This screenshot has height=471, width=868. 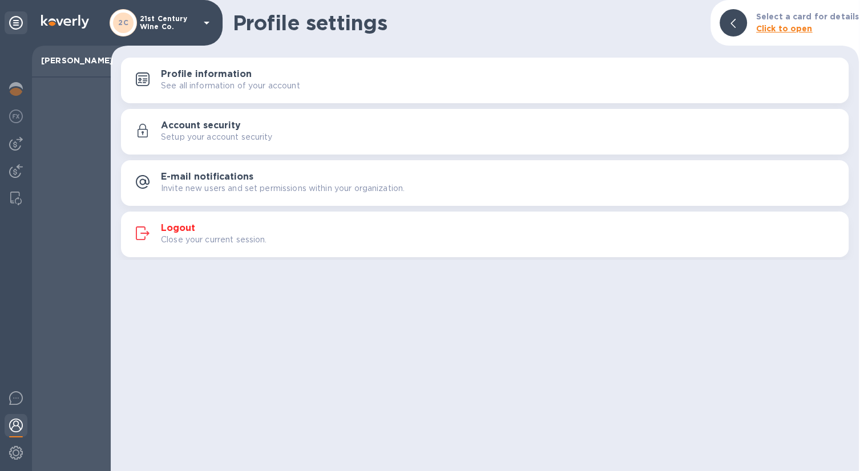 What do you see at coordinates (214, 239) in the screenshot?
I see `p: Close your current session.` at bounding box center [214, 239].